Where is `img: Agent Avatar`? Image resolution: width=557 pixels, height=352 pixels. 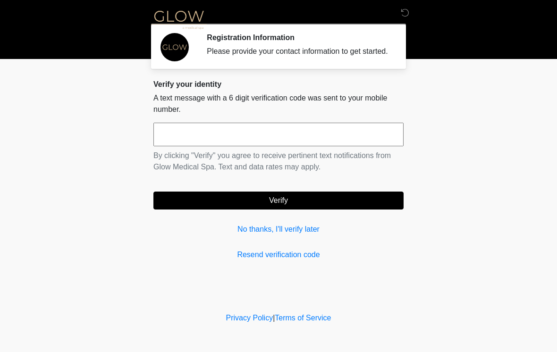
img: Agent Avatar is located at coordinates (175, 47).